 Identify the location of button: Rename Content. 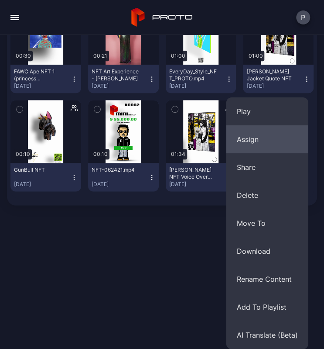
(268, 279).